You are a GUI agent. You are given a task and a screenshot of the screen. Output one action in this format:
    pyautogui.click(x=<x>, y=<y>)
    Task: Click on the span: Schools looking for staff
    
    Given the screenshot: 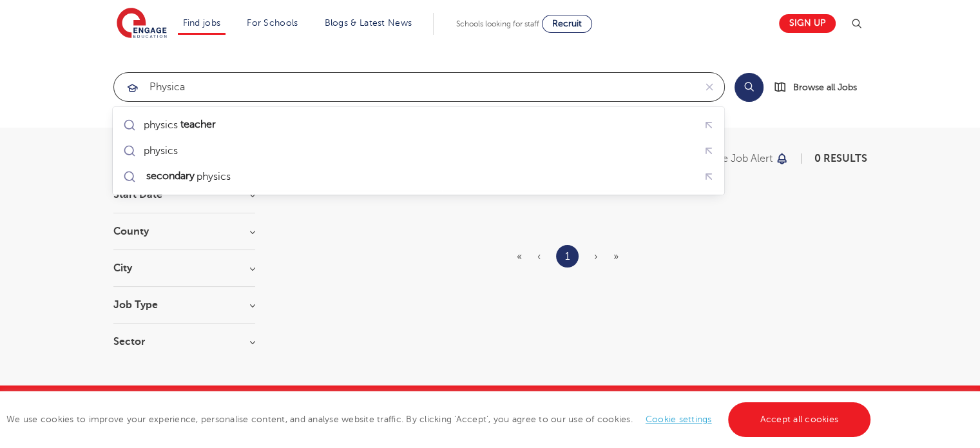 What is the action you would take?
    pyautogui.click(x=498, y=24)
    